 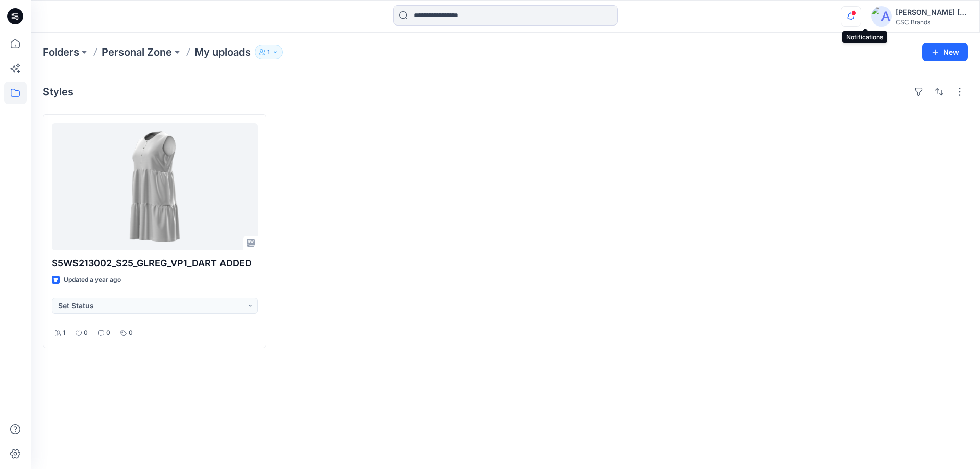 I want to click on div: CSC Brands, so click(x=931, y=22).